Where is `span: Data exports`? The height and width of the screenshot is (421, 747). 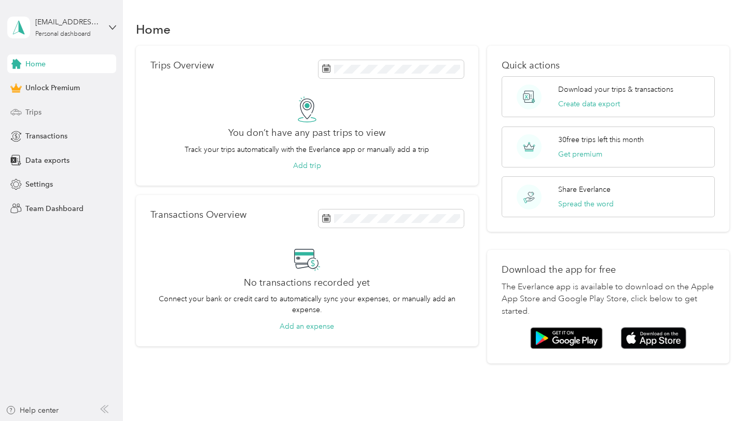
span: Data exports is located at coordinates (47, 160).